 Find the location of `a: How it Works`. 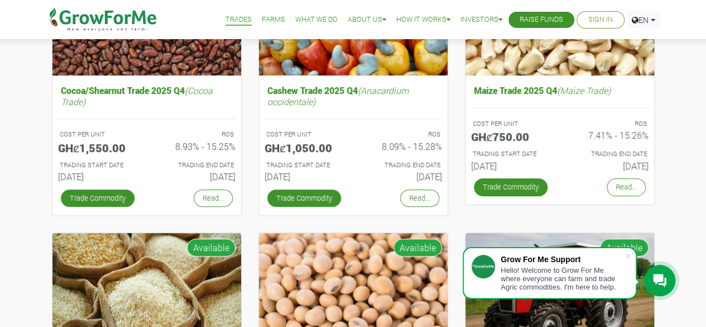

a: How it Works is located at coordinates (423, 20).